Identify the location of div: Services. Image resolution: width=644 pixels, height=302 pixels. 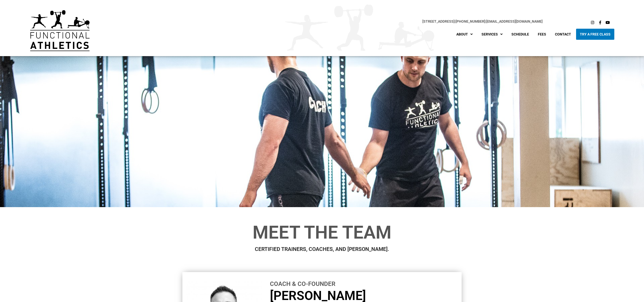
(492, 34).